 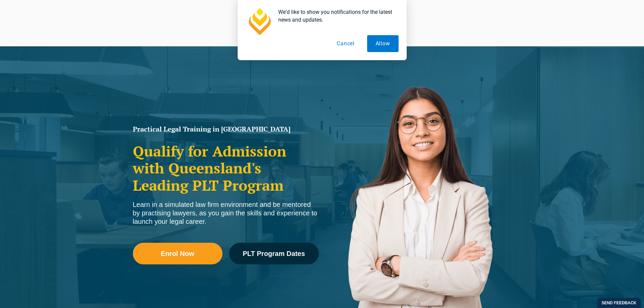 What do you see at coordinates (226, 168) in the screenshot?
I see `h2: Qualify for Admission with Queensland's Leading PLT Program` at bounding box center [226, 168].